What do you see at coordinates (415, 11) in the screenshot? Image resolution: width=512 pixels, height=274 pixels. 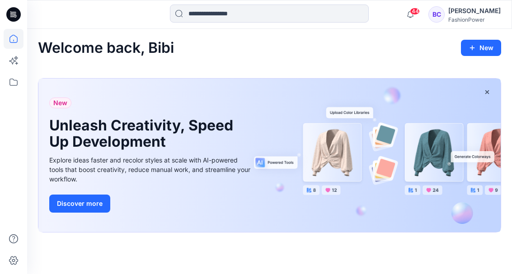 I see `span: 44` at bounding box center [415, 11].